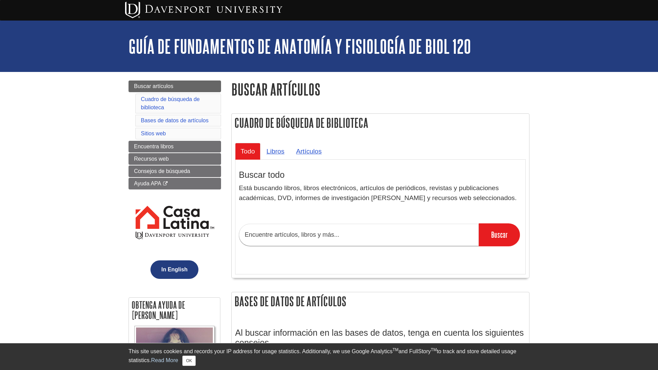  I want to click on a: Read More, so click(165, 360).